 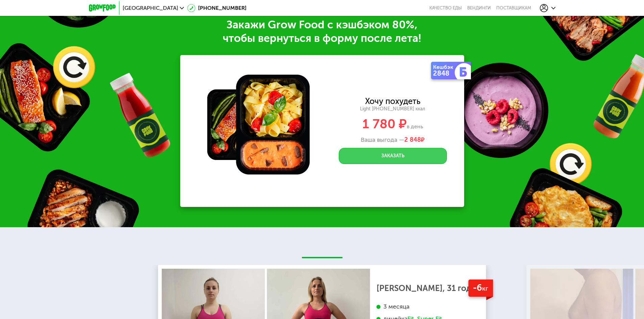 I want to click on div: Ваша выгода —, so click(x=393, y=140).